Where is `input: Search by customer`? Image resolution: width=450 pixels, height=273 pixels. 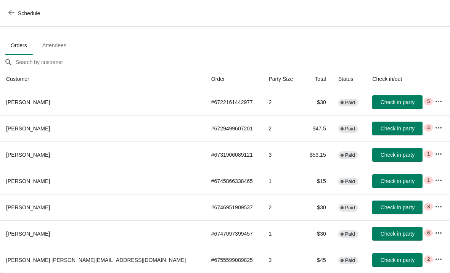 input: Search by customer is located at coordinates (232, 62).